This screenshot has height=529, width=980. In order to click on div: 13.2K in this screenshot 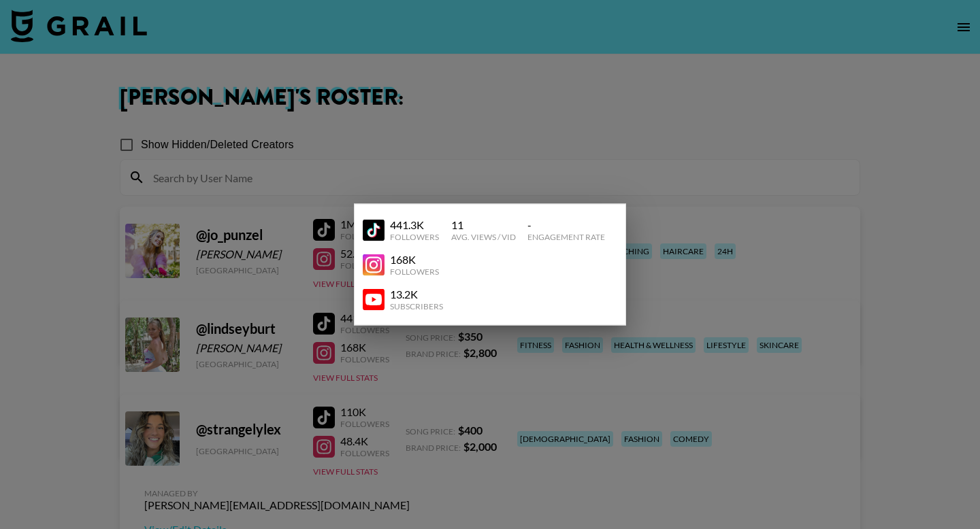, I will do `click(417, 295)`.